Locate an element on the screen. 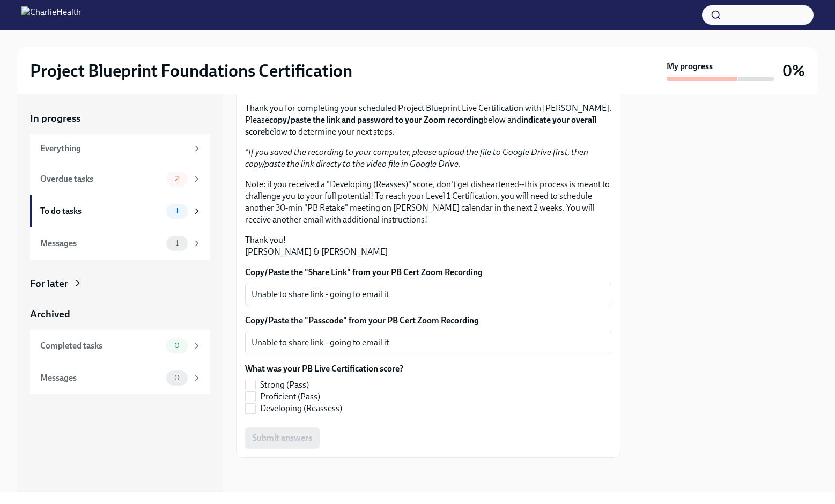 This screenshot has width=835, height=504. span: 2 is located at coordinates (177, 178).